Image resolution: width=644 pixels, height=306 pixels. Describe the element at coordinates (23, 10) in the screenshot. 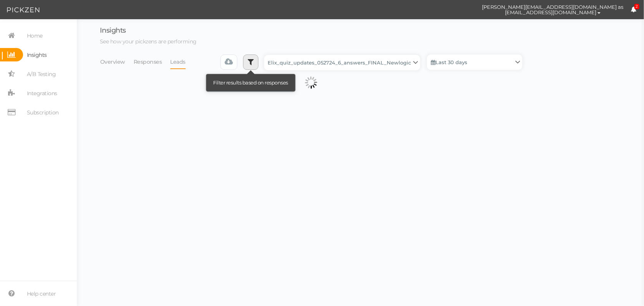

I see `img: Pickzen logo` at that location.